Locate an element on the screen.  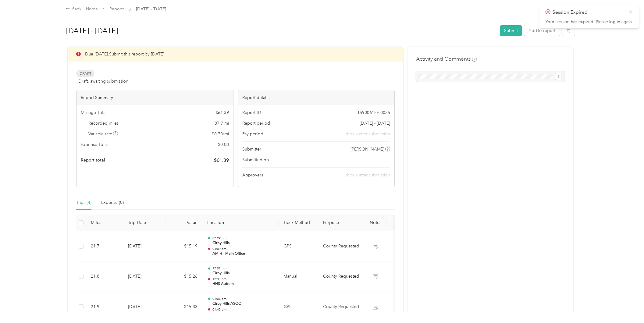
span: Mileage Total is located at coordinates (94, 112).